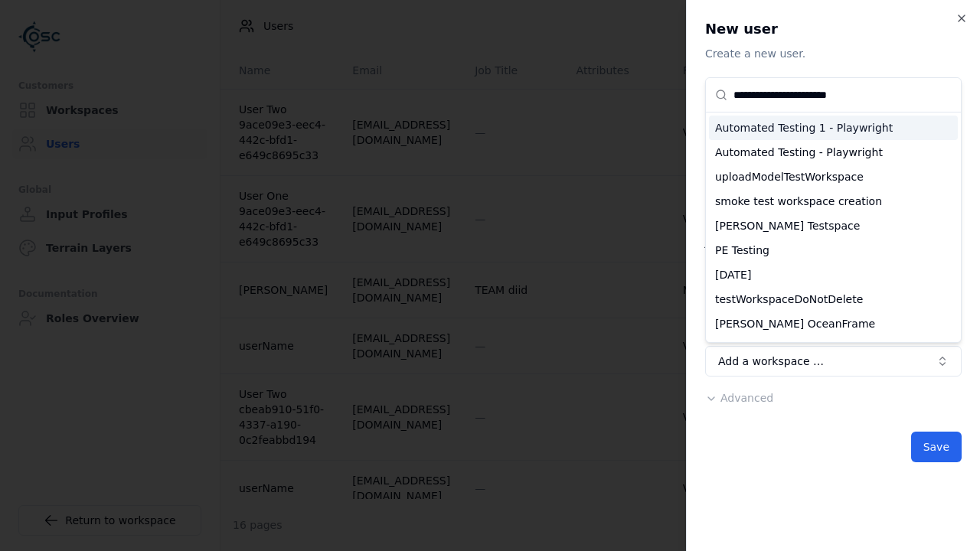  I want to click on div: uploadModelTestWorkspace, so click(833, 177).